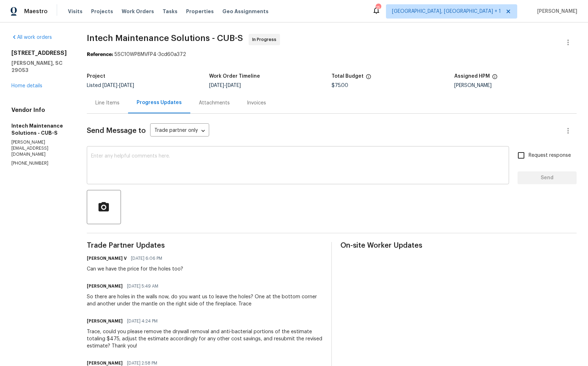 Image resolution: width=588 pixels, height=366 pixels. What do you see at coordinates (205, 339) in the screenshot?
I see `div: Trace, could you please remove the drywall removal and anti-bacterial portions of the estimate to...` at bounding box center [205, 339].